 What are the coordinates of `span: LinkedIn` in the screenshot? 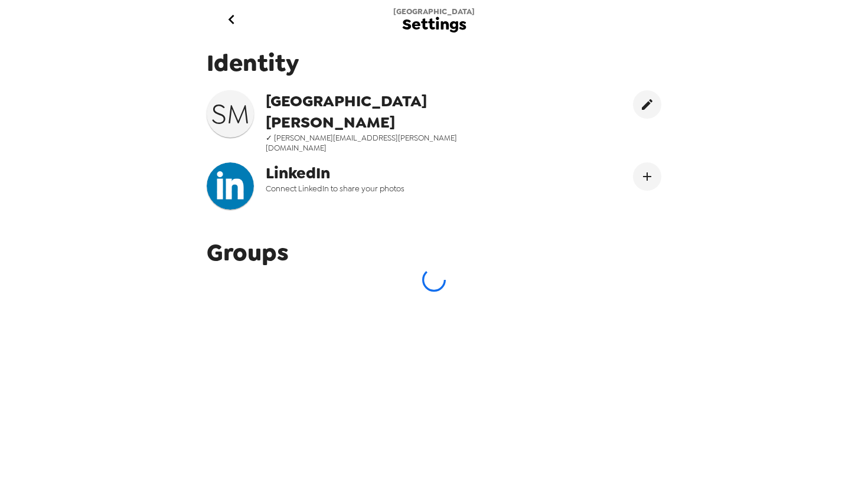 It's located at (385, 173).